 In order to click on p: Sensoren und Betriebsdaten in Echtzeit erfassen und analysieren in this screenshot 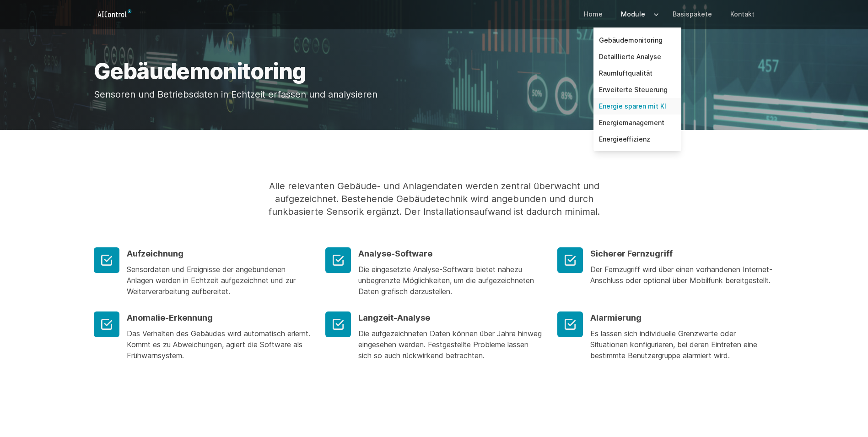, I will do `click(434, 94)`.